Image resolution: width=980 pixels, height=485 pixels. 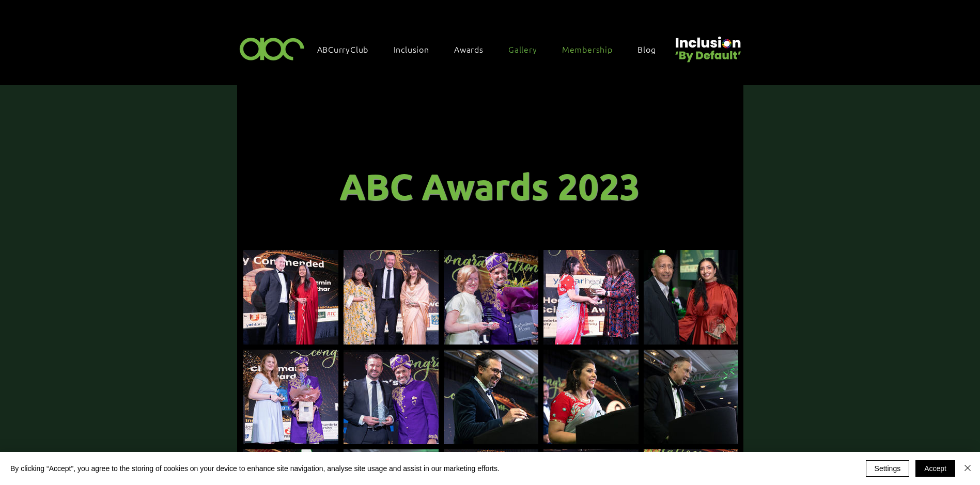 I want to click on span: By clicking “Accept”, you agree to the storing of cookies on your device to enhance site navigati..., so click(x=254, y=468).